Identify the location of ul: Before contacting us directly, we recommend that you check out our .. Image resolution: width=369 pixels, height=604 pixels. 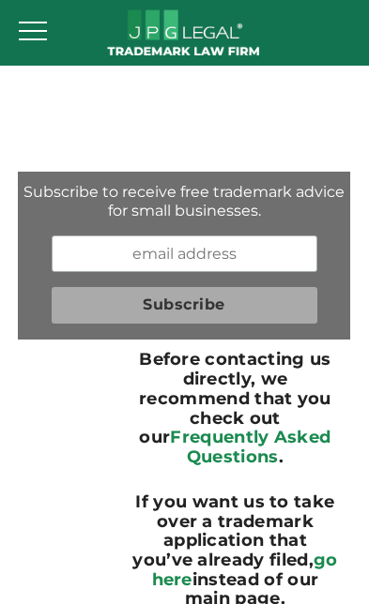
(235, 408).